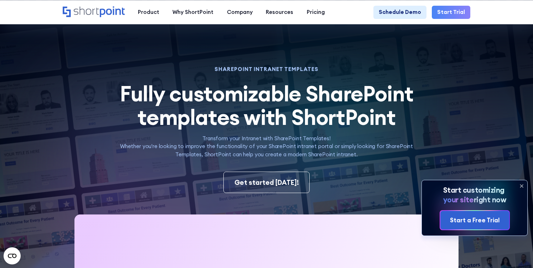 This screenshot has width=533, height=268. Describe the element at coordinates (266, 146) in the screenshot. I see `p: Transform your Intranet with SharePoint Templates! Whether you're looking to improve the function...` at that location.